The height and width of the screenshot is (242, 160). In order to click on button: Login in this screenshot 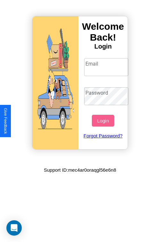, I will do `click(103, 121)`.